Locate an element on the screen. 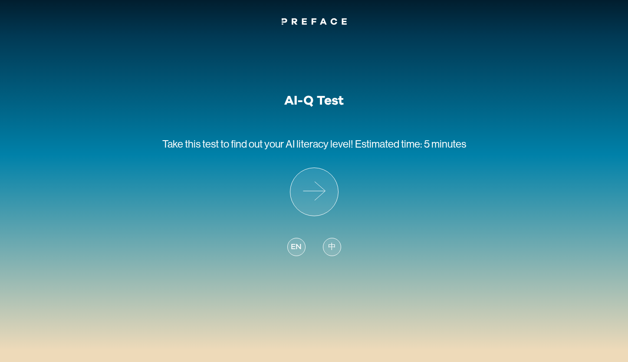 Image resolution: width=628 pixels, height=362 pixels. span: find out your AI literacy level! is located at coordinates (292, 144).